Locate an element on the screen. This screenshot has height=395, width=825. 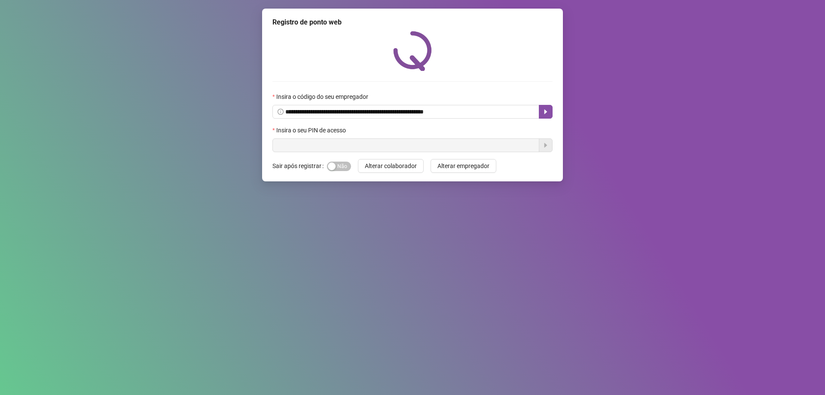
span: Alterar empregador is located at coordinates (463, 166).